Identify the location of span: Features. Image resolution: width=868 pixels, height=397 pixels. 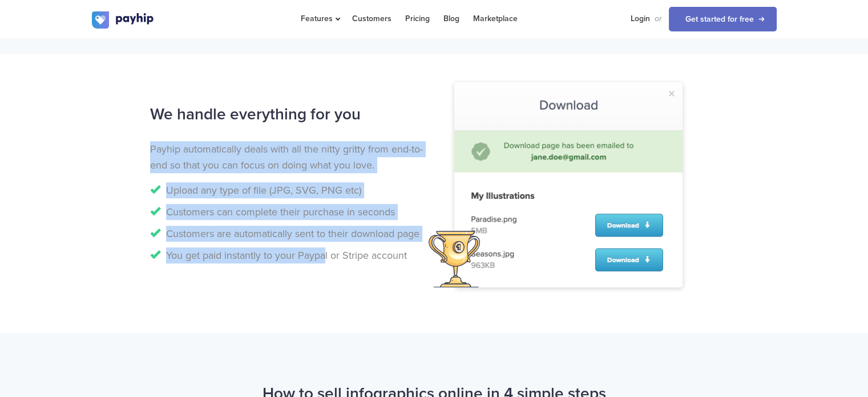
(319, 19).